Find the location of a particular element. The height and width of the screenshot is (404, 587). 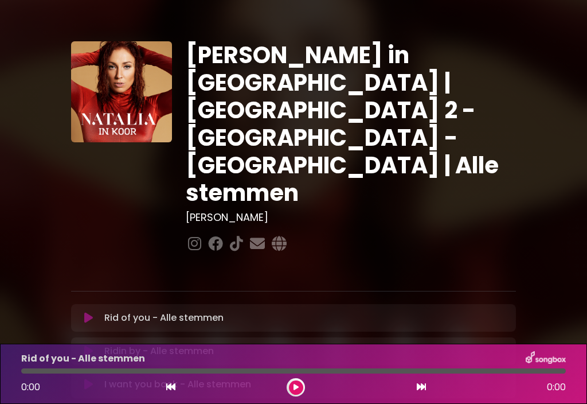

img: songbox-logo-white.png is located at coordinates (546, 359).